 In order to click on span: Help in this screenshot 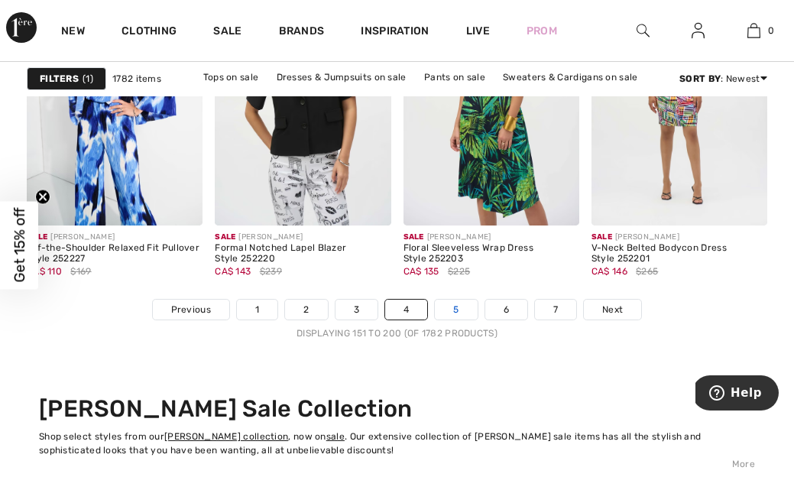, I will do `click(50, 18)`.